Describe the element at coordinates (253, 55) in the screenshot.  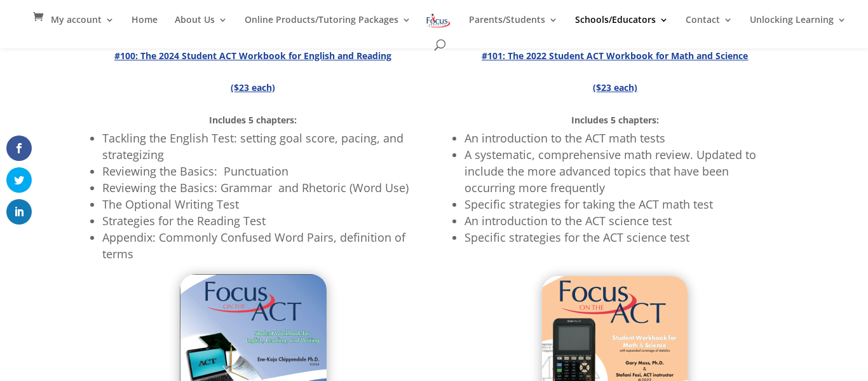
I see `strong: #100: The 2024 Student ACT Workbook for English and Reading` at that location.